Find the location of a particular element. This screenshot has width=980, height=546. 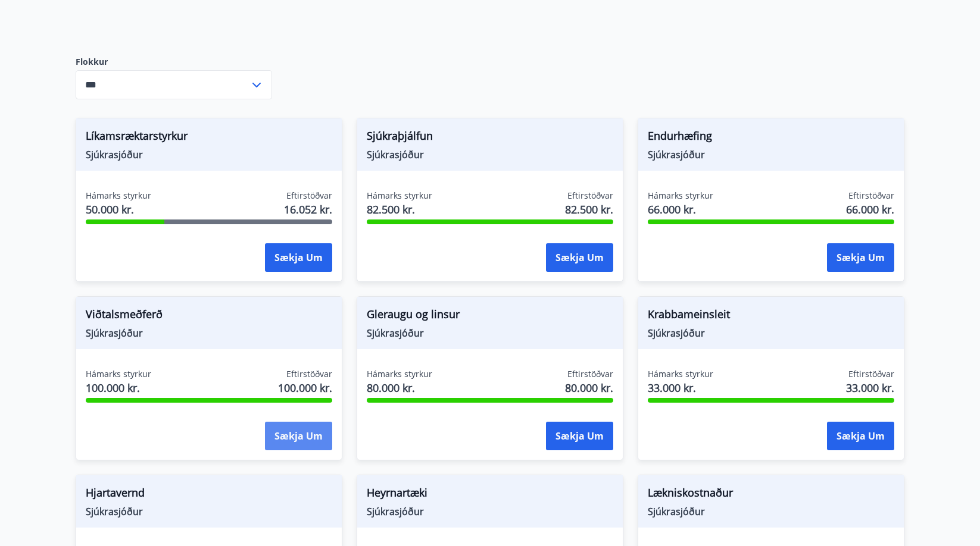

span: Hjartavernd is located at coordinates (209, 495).